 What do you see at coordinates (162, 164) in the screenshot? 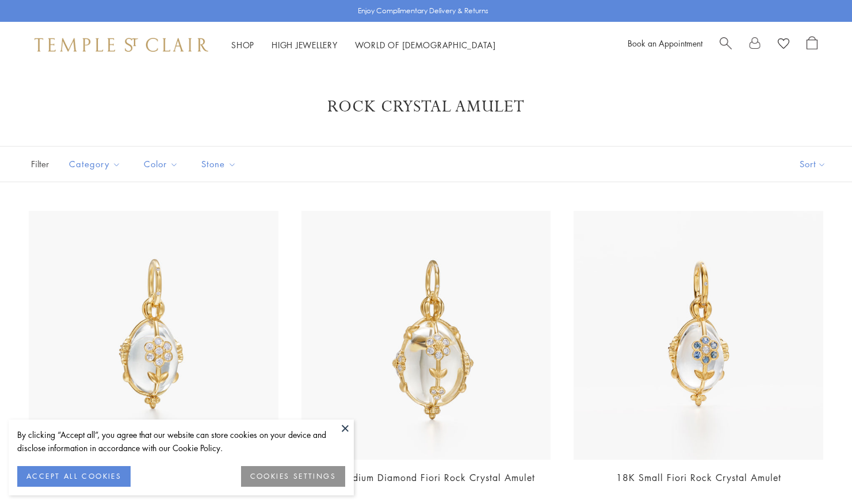
I see `span: Color` at bounding box center [162, 164].